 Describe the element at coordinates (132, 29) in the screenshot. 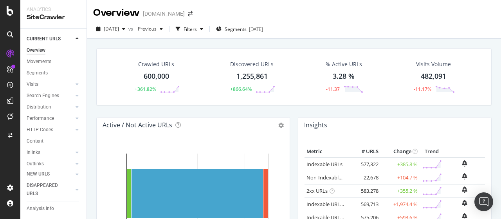

I see `span: vs` at that location.